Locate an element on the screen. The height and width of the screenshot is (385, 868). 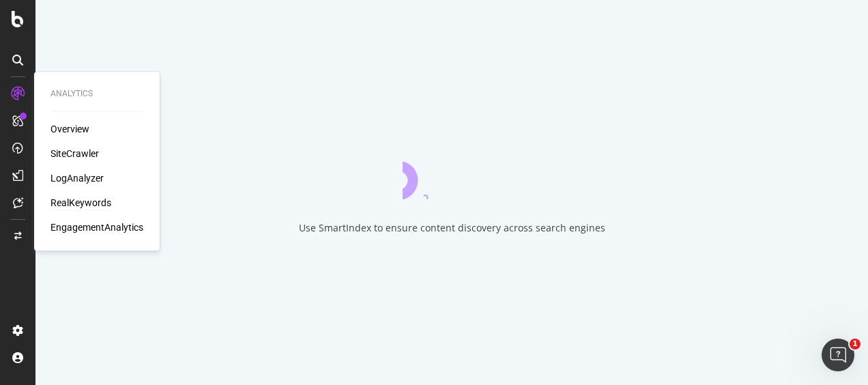
a: EngagementAnalytics is located at coordinates (97, 227).